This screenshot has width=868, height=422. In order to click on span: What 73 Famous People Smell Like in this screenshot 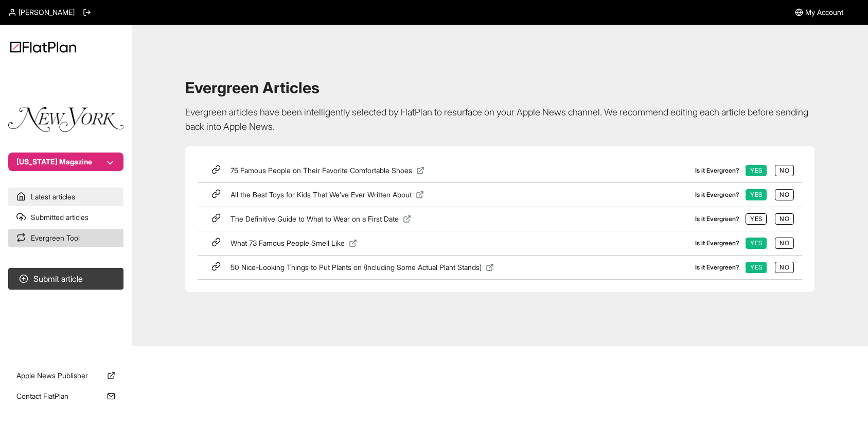, I will do `click(288, 243)`.